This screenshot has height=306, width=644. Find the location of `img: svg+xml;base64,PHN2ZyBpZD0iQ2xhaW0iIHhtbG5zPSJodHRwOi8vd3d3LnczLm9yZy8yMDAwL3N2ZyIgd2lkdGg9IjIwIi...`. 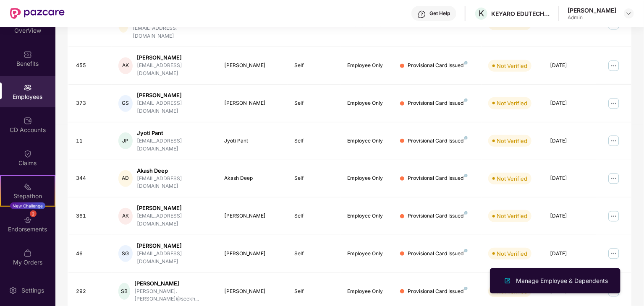

img: svg+xml;base64,PHN2ZyBpZD0iQ2xhaW0iIHhtbG5zPSJodHRwOi8vd3d3LnczLm9yZy8yMDAwL3N2ZyIgd2lkdGg9IjIwIi... is located at coordinates (28, 154).